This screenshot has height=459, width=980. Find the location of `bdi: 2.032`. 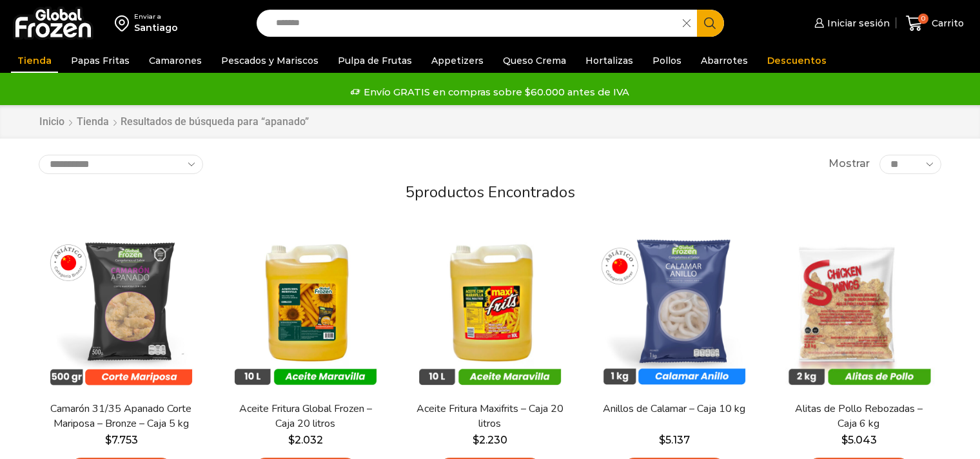

bdi: 2.032 is located at coordinates (306, 439).